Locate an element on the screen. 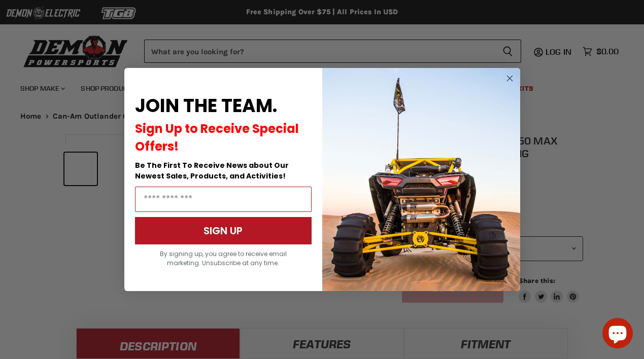 This screenshot has height=359, width=644. span: JOIN THE TEAM. is located at coordinates (206, 105).